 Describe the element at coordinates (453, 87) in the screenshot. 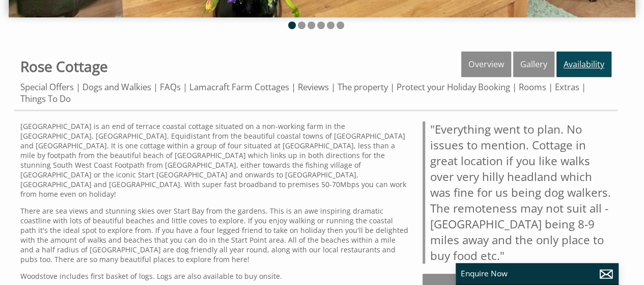

I see `a: Protect your Holiday Booking` at that location.